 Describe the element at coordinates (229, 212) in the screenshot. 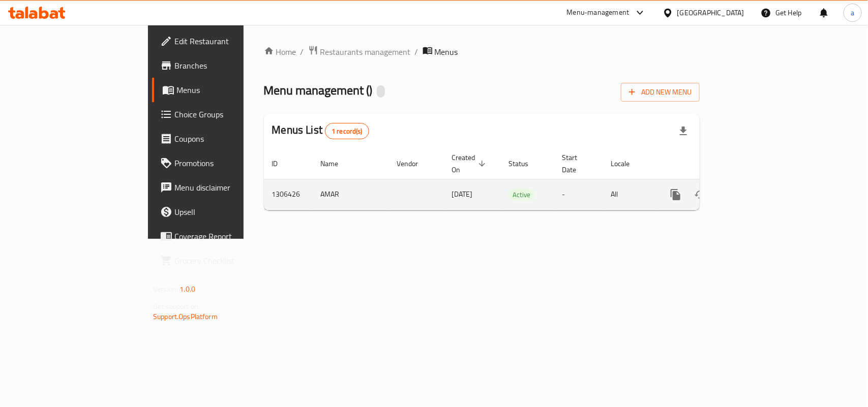

I see `span: Upsell` at that location.